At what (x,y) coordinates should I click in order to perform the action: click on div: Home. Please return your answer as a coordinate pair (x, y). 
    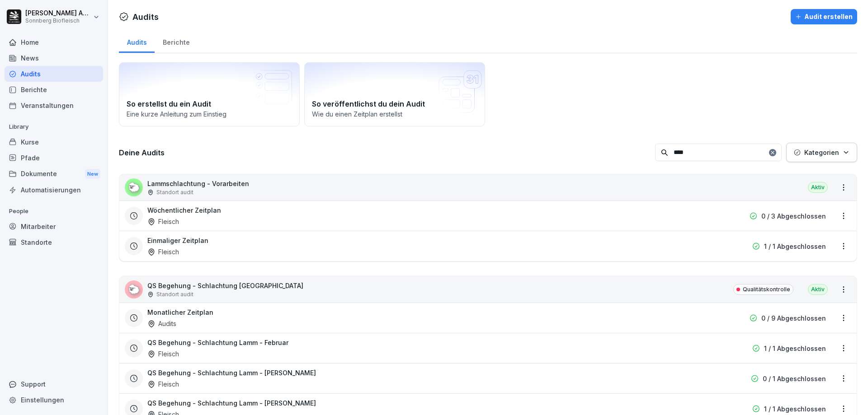
    Looking at the image, I should click on (54, 42).